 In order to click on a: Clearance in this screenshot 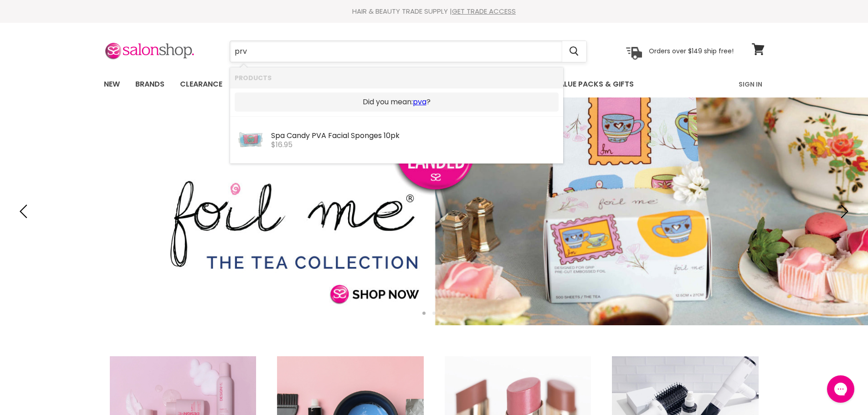, I will do `click(201, 84)`.